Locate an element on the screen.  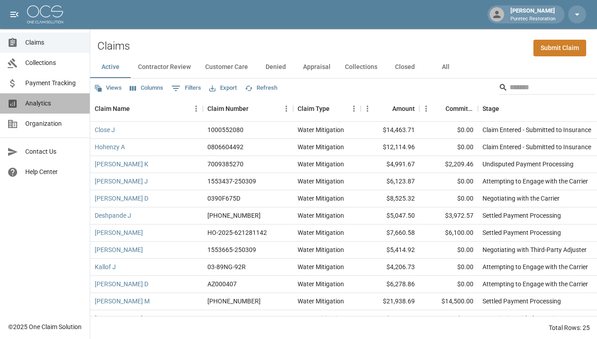
div: Stage is located at coordinates (491, 109).